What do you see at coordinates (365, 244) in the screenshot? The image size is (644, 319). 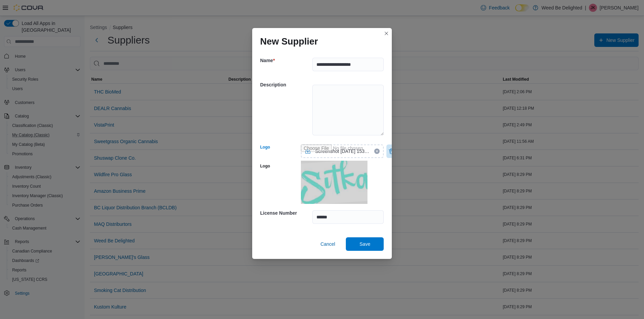 I see `span: Save` at bounding box center [365, 244].